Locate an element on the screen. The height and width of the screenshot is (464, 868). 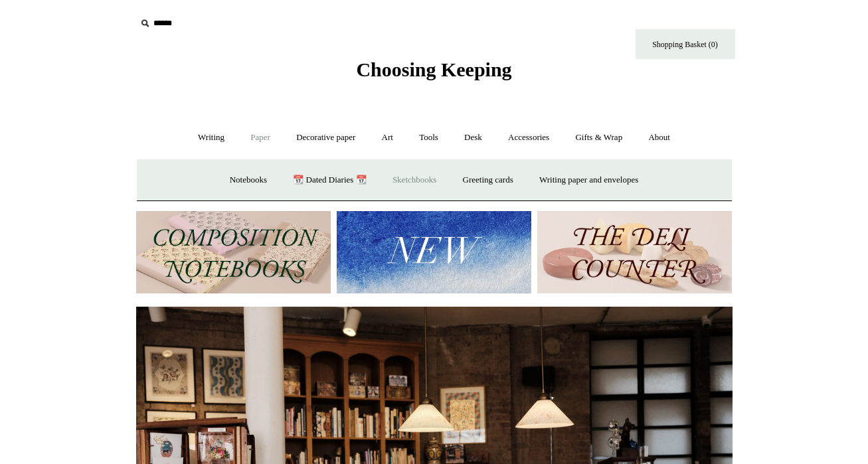
a: The Deli Counter is located at coordinates (634, 253).